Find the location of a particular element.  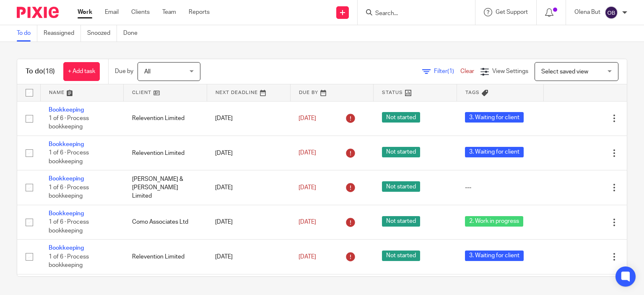

span: View Settings is located at coordinates (510, 71).